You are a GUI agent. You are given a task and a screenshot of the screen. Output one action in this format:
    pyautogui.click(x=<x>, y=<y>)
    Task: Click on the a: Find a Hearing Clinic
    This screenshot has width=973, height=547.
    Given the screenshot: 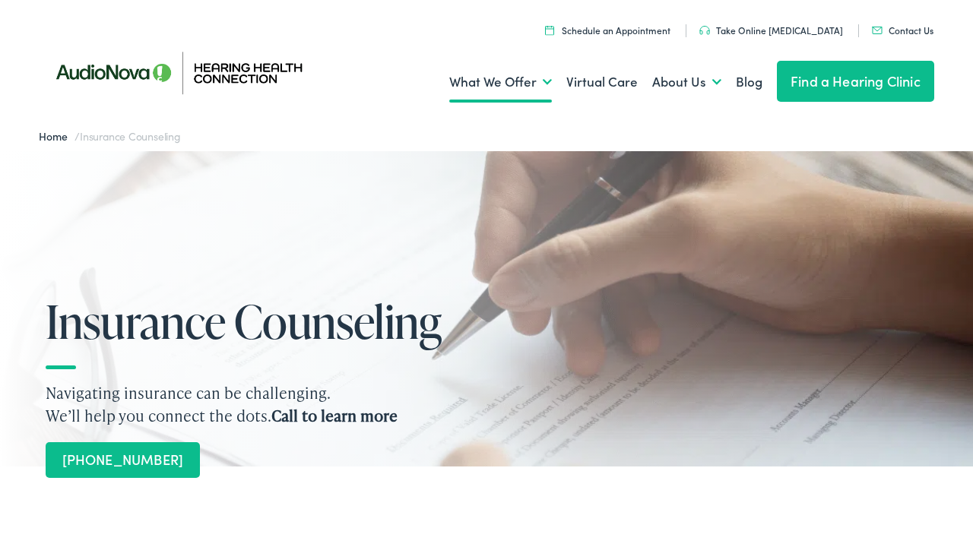 What is the action you would take?
    pyautogui.click(x=855, y=81)
    